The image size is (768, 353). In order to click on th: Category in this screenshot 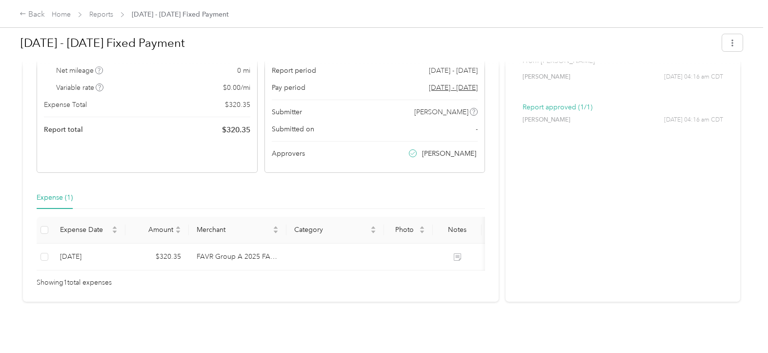, I will do `click(335, 230)`.